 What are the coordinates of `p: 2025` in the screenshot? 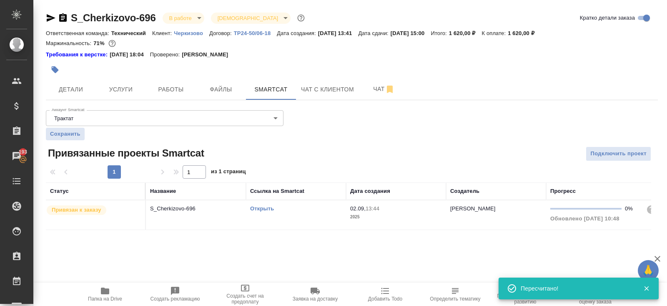 It's located at (396, 217).